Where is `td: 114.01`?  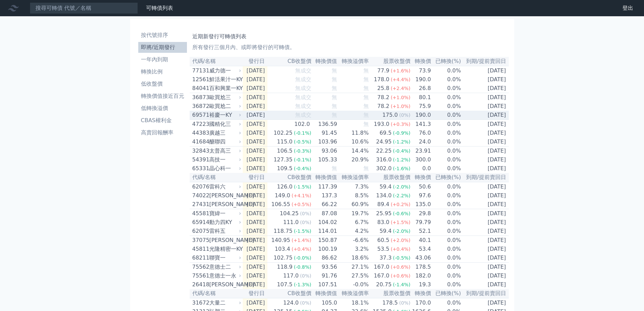 td: 114.01 is located at coordinates (325, 231).